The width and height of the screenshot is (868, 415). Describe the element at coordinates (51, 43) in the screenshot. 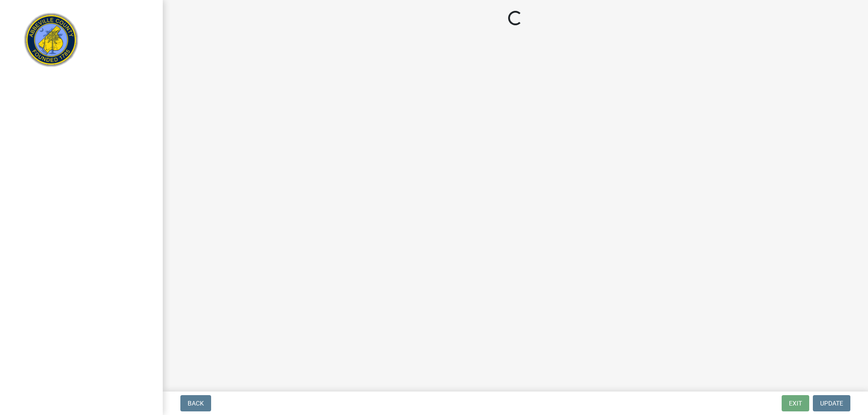

I see `img: Abbeville County, South Carolina` at that location.